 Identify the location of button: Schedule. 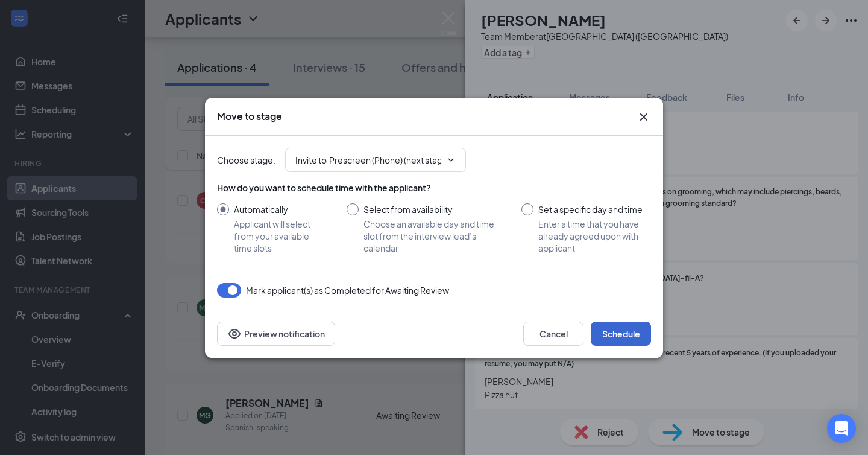
(621, 334).